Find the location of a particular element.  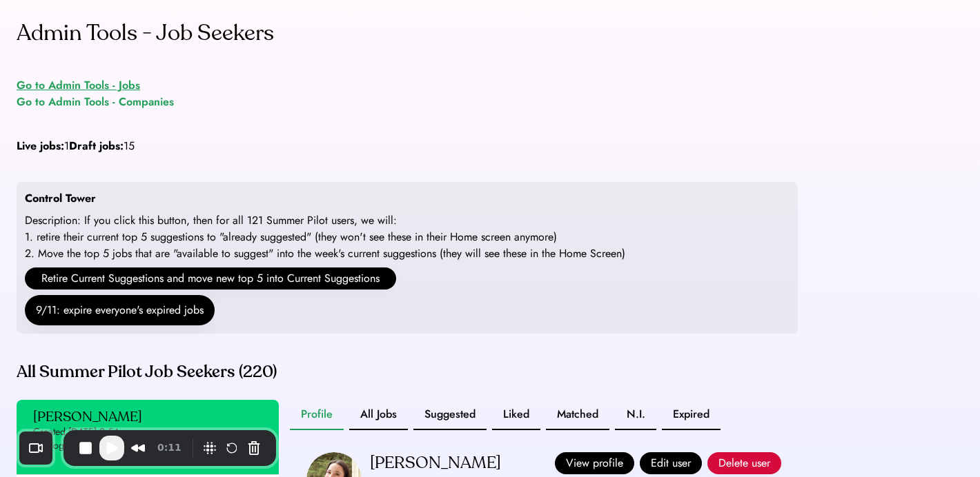

strong: Draft jobs: is located at coordinates (96, 145).